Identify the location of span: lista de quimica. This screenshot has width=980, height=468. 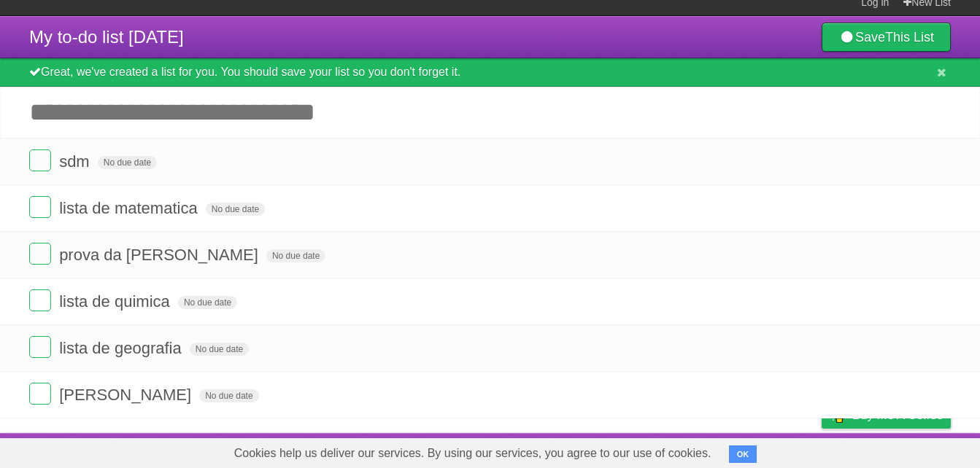
(116, 302).